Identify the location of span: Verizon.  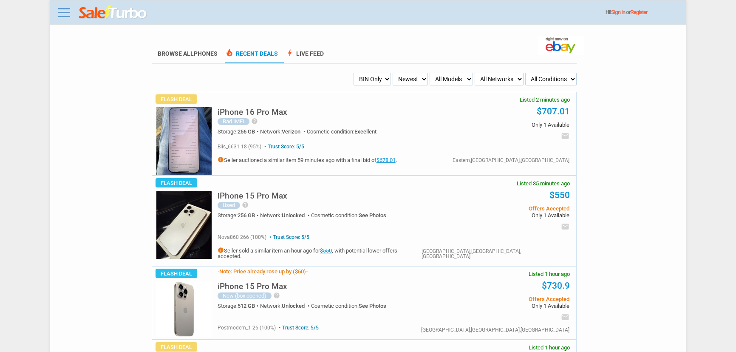
(291, 131).